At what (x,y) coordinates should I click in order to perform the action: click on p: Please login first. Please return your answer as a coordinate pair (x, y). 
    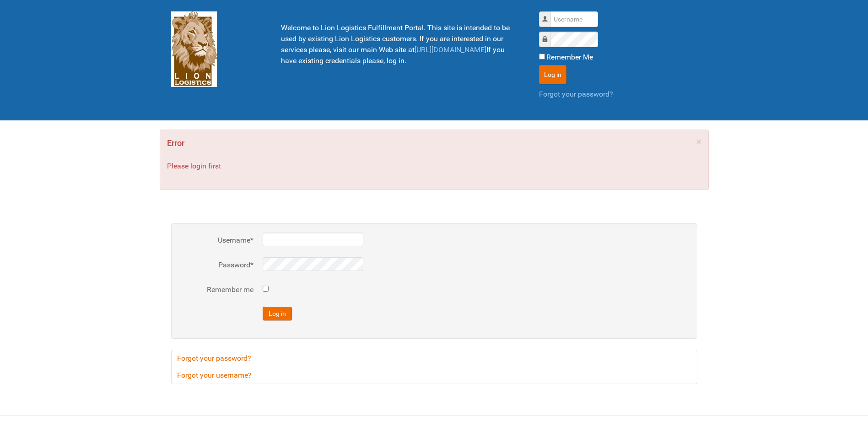
    Looking at the image, I should click on (434, 166).